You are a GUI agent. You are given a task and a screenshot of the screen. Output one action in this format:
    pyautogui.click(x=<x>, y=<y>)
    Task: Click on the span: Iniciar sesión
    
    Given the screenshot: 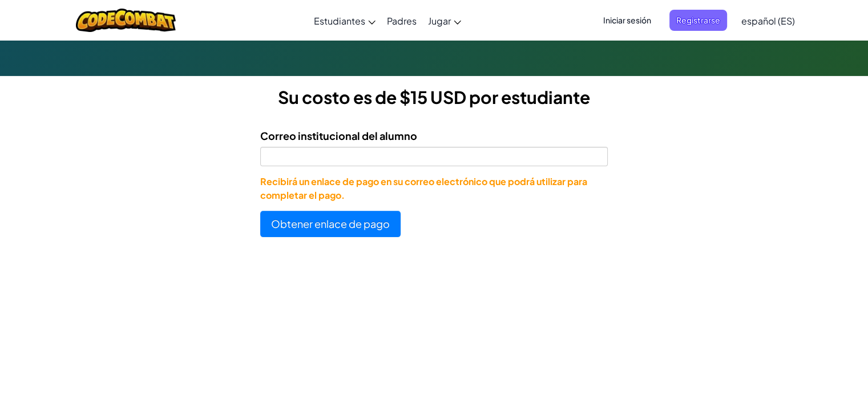 What is the action you would take?
    pyautogui.click(x=627, y=20)
    